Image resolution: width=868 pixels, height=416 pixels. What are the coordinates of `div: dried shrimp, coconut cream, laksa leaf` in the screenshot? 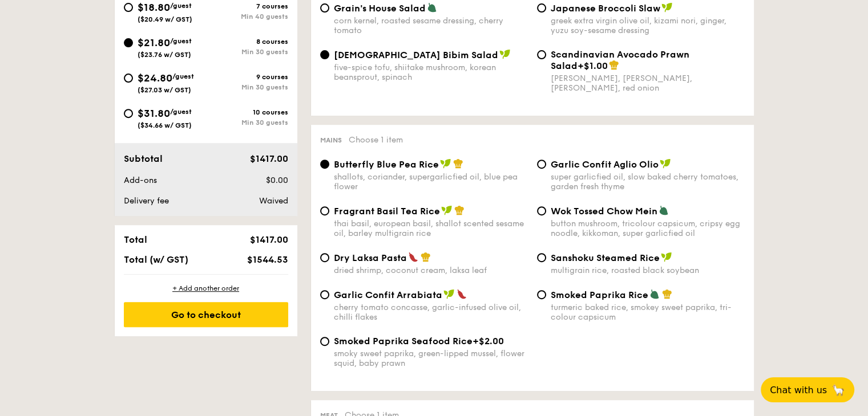 It's located at (431, 270).